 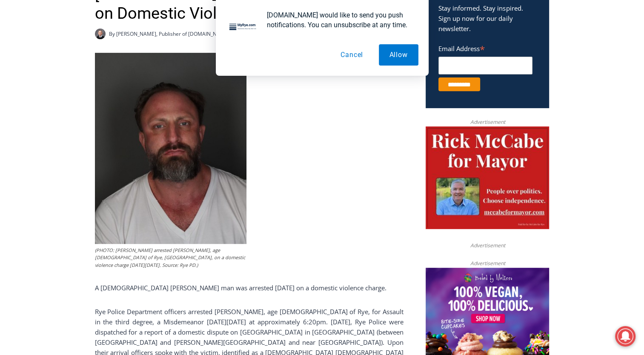 What do you see at coordinates (487, 178) in the screenshot?
I see `a: McCabe for Mayor` at bounding box center [487, 178].